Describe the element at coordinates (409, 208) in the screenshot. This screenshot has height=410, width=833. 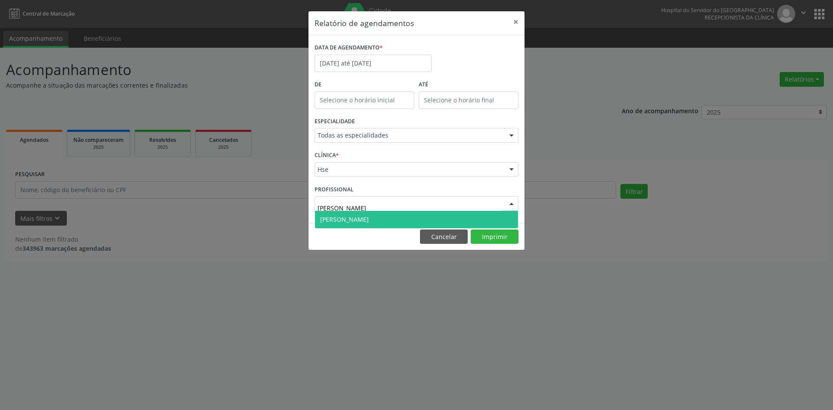
I see `input: Selecione um profissional` at that location.